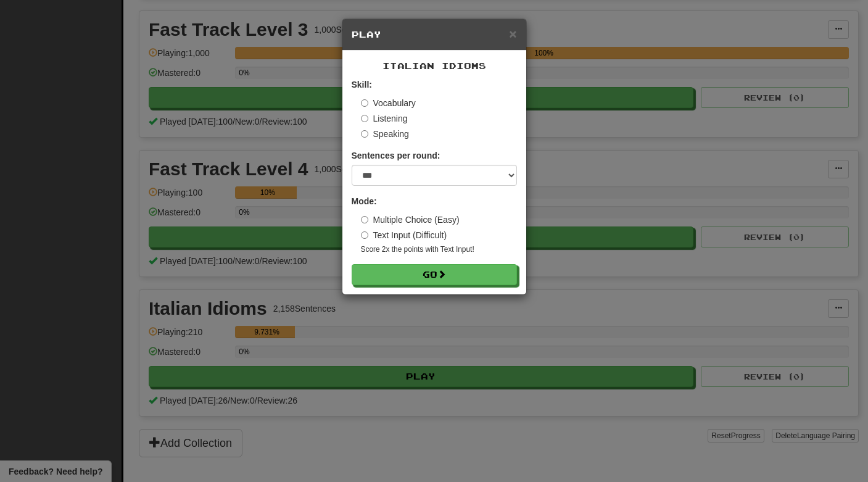 This screenshot has height=482, width=868. Describe the element at coordinates (434, 34) in the screenshot. I see `h5: Play` at that location.